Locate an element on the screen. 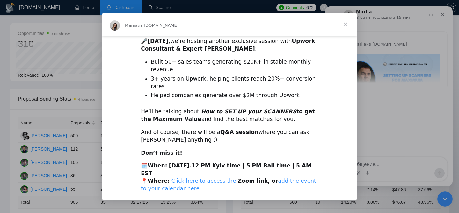  button: Добавить вложение is located at coordinates (33, 167).